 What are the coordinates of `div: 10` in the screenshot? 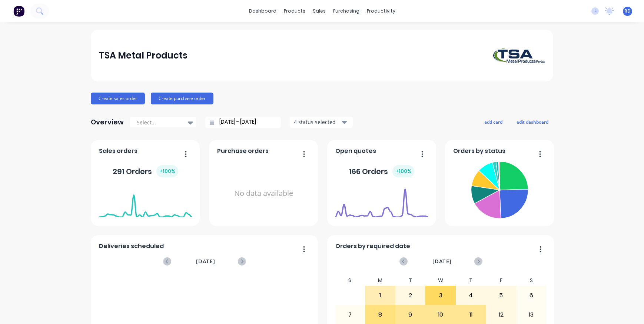 It's located at (440, 315).